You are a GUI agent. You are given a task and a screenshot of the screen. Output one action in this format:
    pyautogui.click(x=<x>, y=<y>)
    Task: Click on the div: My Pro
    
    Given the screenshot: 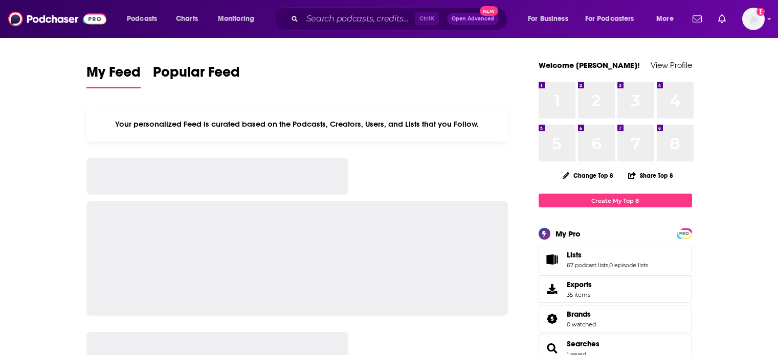 What is the action you would take?
    pyautogui.click(x=568, y=234)
    